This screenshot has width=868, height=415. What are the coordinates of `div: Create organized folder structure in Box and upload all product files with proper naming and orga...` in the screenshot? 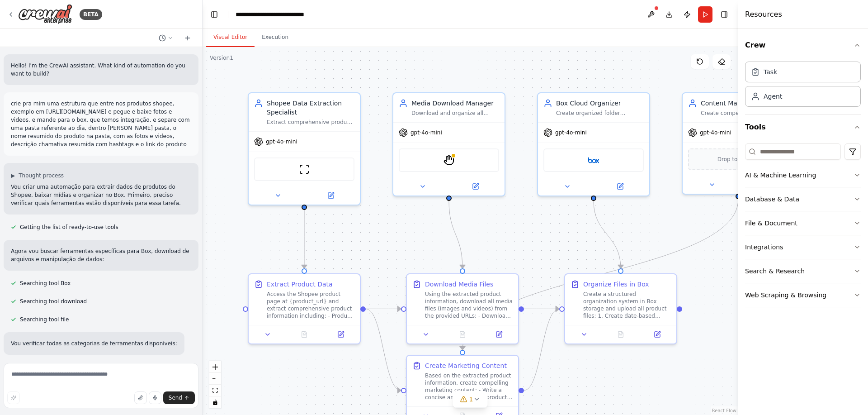 It's located at (600, 113).